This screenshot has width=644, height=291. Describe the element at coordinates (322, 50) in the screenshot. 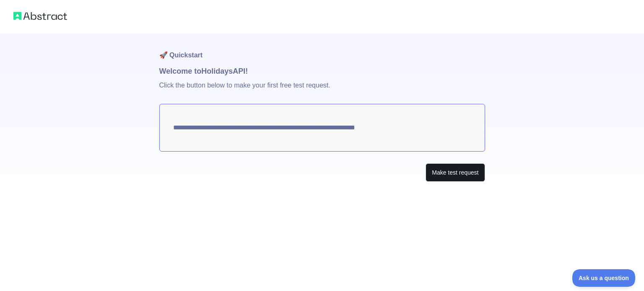

I see `h1: 🚀 Quickstart` at that location.